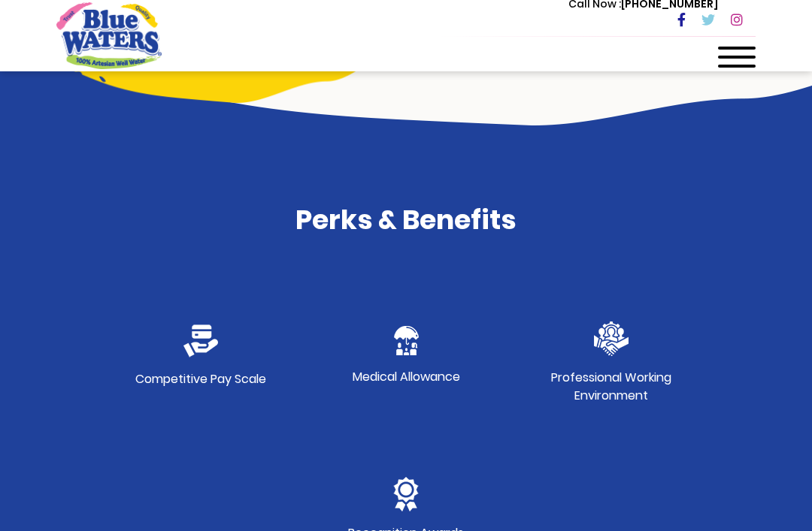 This screenshot has height=531, width=812. I want to click on p: Medical Allowance, so click(406, 377).